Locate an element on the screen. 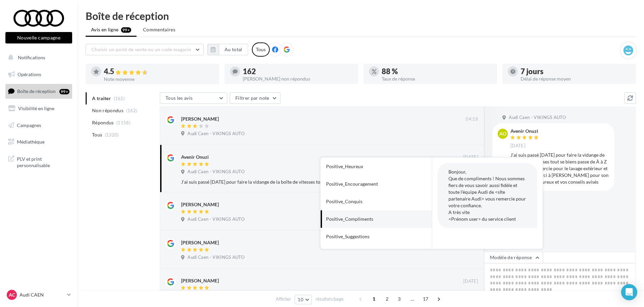 This screenshot has width=644, height=307. div: Positive_Compliments is located at coordinates (349, 219).